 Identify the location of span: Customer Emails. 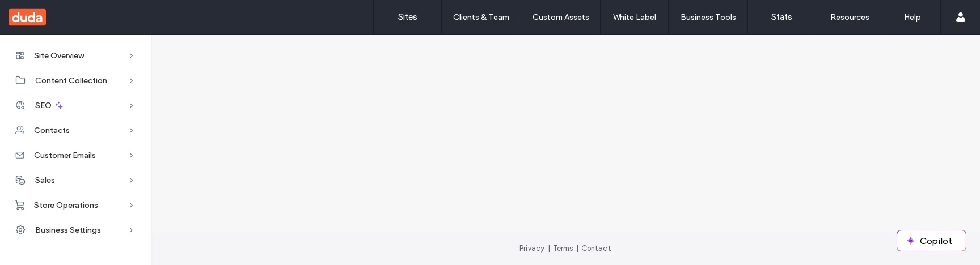
(65, 155).